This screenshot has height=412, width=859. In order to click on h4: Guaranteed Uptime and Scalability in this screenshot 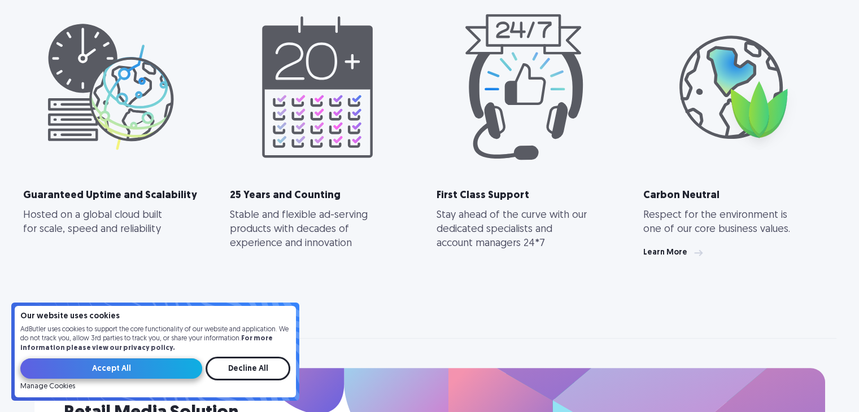, I will do `click(120, 196)`.